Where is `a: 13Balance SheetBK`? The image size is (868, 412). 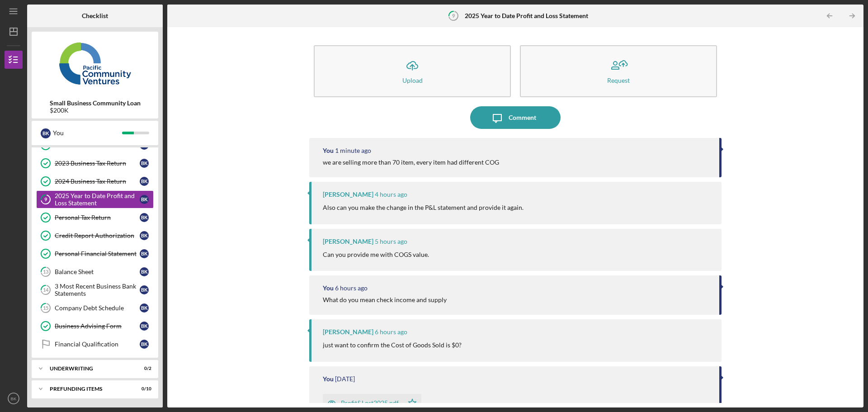
a: 13Balance SheetBK is located at coordinates (95, 272).